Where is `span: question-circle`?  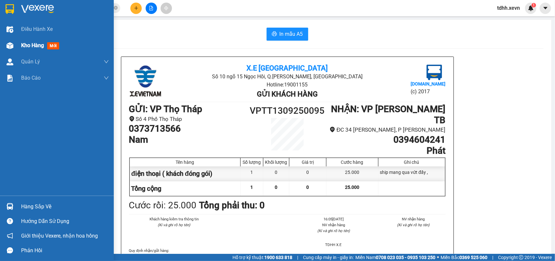 span: question-circle is located at coordinates (10, 221).